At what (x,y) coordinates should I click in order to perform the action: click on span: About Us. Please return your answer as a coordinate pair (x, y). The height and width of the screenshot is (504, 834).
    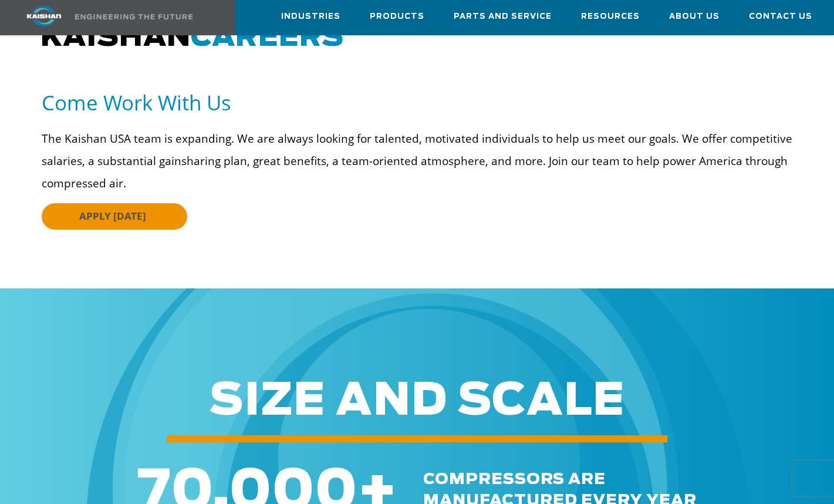
    Looking at the image, I should click on (694, 17).